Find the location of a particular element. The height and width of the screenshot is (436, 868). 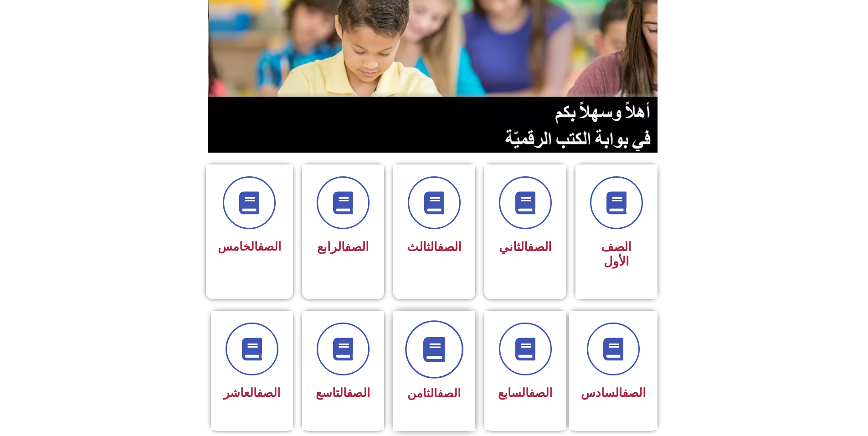

span: التاسع is located at coordinates (343, 393).